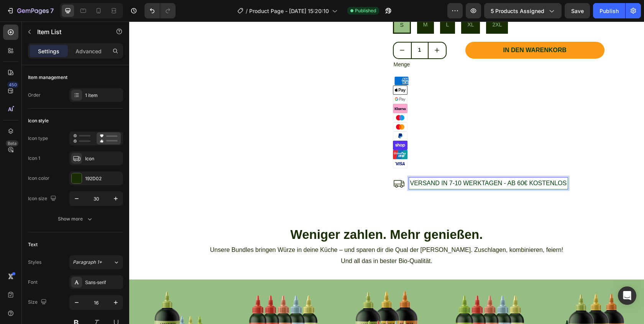 This screenshot has width=644, height=324. What do you see at coordinates (578, 11) in the screenshot?
I see `button: Save` at bounding box center [578, 11].